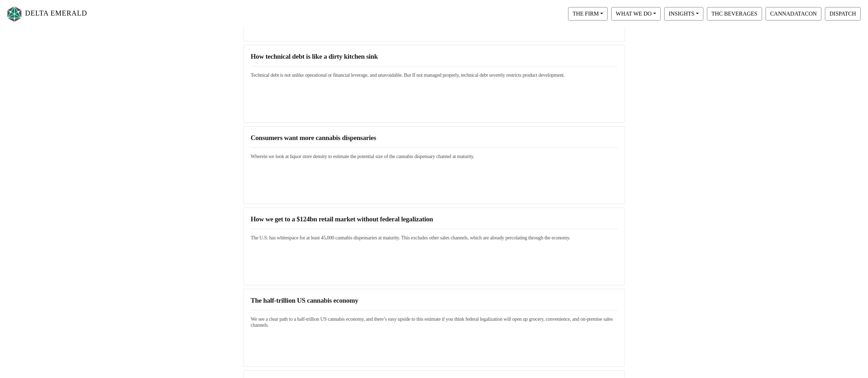  What do you see at coordinates (842, 14) in the screenshot?
I see `button: DISPATCH` at bounding box center [842, 14].